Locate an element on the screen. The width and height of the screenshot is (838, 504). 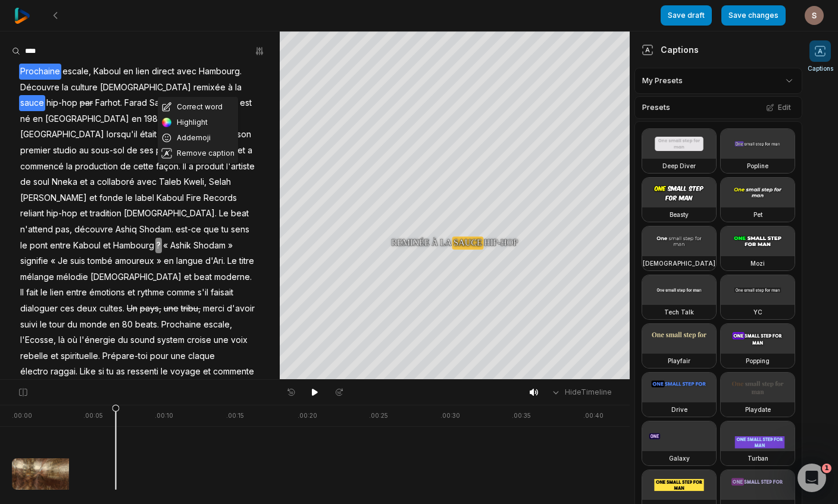
span: Records is located at coordinates (220, 198).